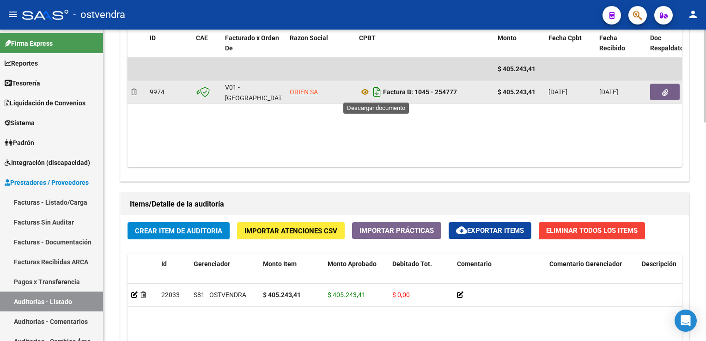 The width and height of the screenshot is (706, 341). Describe the element at coordinates (404, 204) in the screenshot. I see `h1: Items/Detalle de la auditoría` at that location.